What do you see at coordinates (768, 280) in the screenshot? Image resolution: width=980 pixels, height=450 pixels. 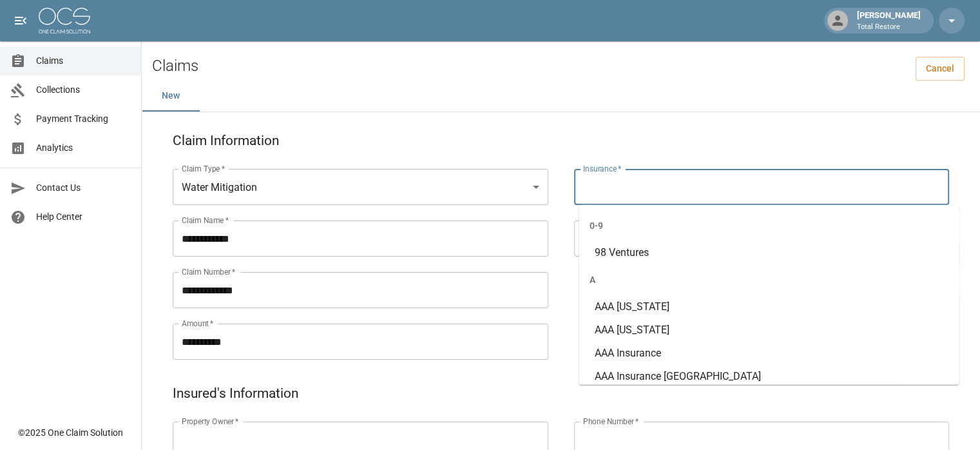 I see `div: A` at bounding box center [768, 280].